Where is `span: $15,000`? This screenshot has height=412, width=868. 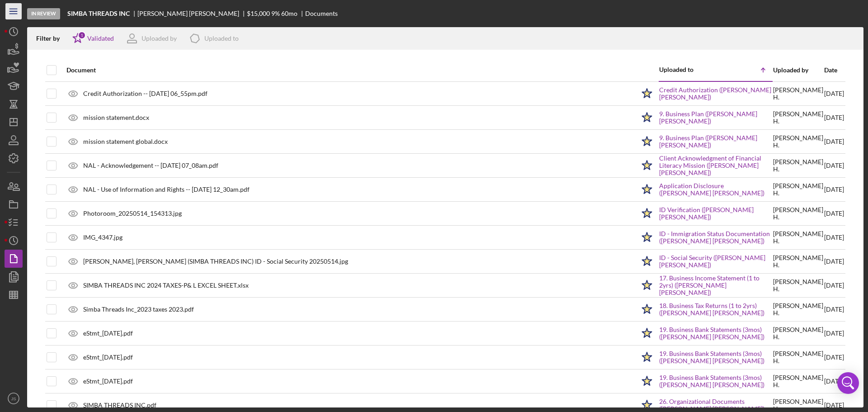 span: $15,000 is located at coordinates (258, 13).